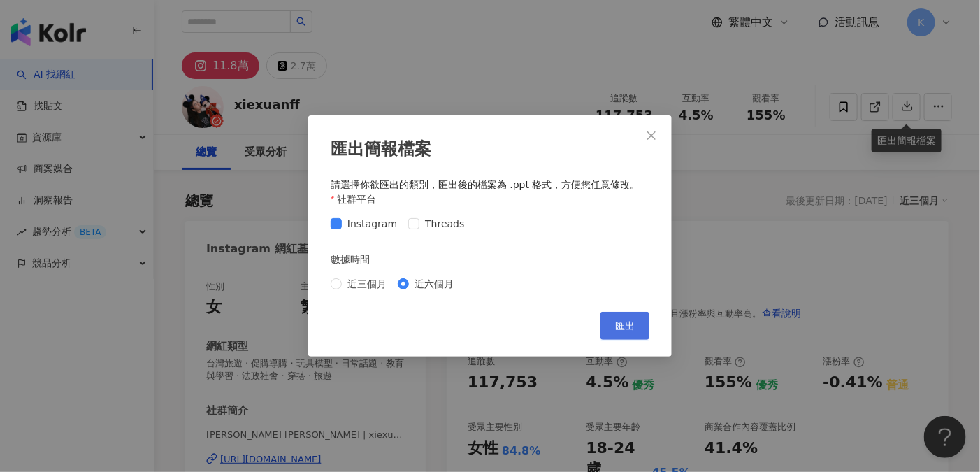  What do you see at coordinates (434, 283) in the screenshot?
I see `span: 近六個月` at bounding box center [434, 283].